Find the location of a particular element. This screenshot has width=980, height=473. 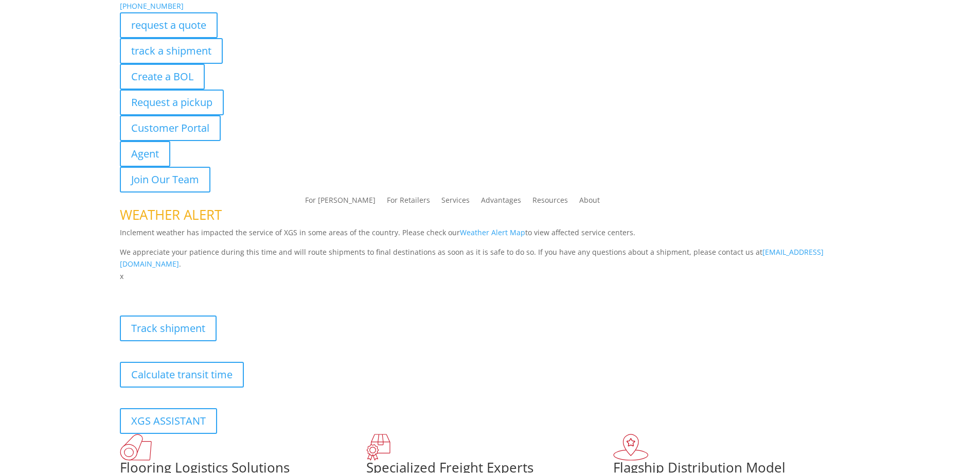

a: track a shipment is located at coordinates (172, 51).